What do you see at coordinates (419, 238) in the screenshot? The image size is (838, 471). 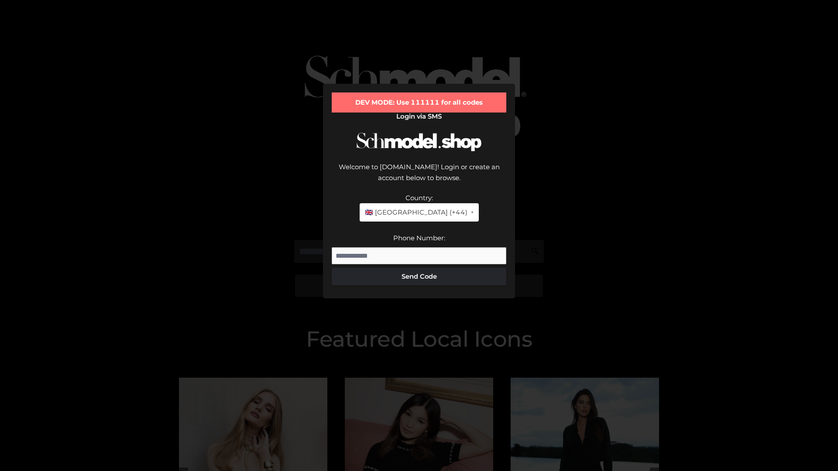 I see `label: Phone Number:` at bounding box center [419, 238].